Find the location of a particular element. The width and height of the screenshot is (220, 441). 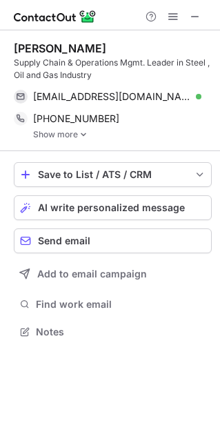

button: Add to email campaign is located at coordinates (113, 274).